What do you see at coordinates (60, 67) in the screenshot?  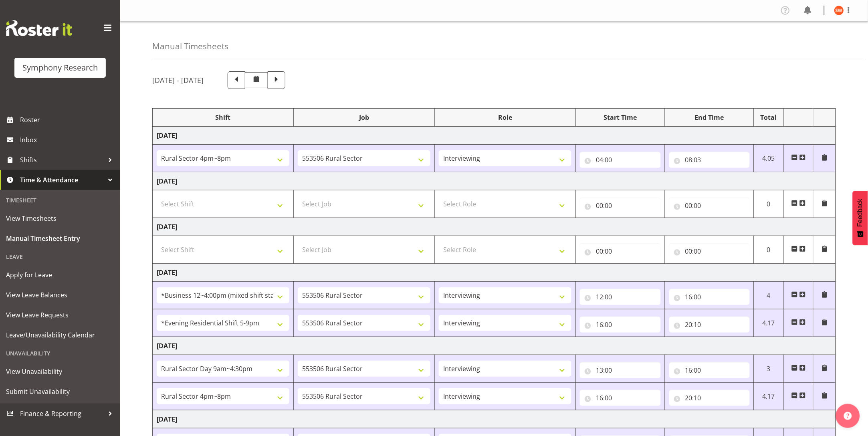 I see `div: Symphony Research` at bounding box center [60, 67].